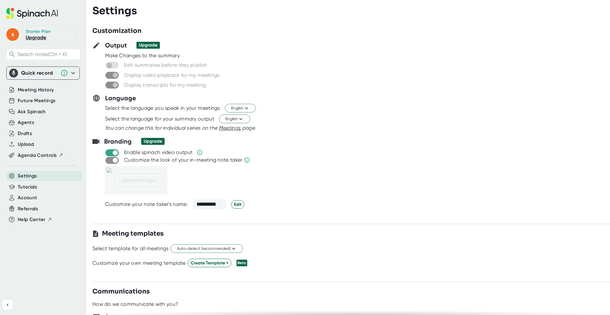  Describe the element at coordinates (117, 31) in the screenshot. I see `h3: Customization` at that location.